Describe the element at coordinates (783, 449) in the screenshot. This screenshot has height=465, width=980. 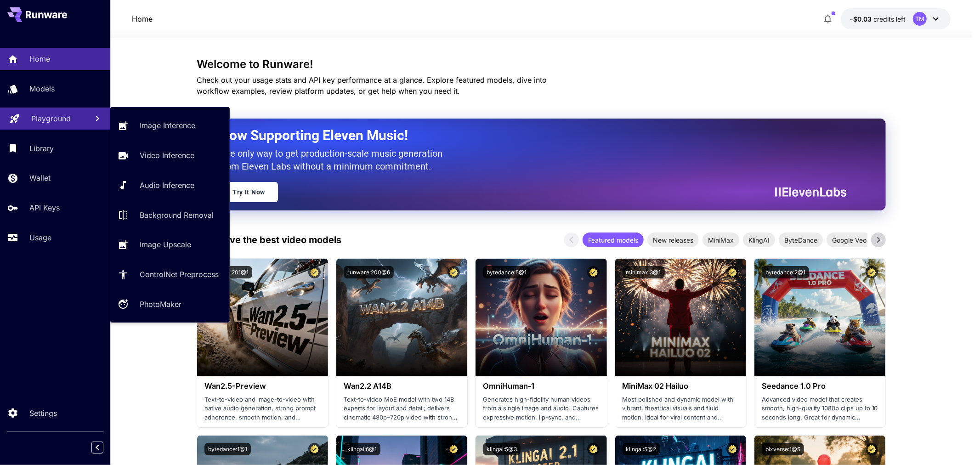
I see `button: pixverse:1@5` at that location.